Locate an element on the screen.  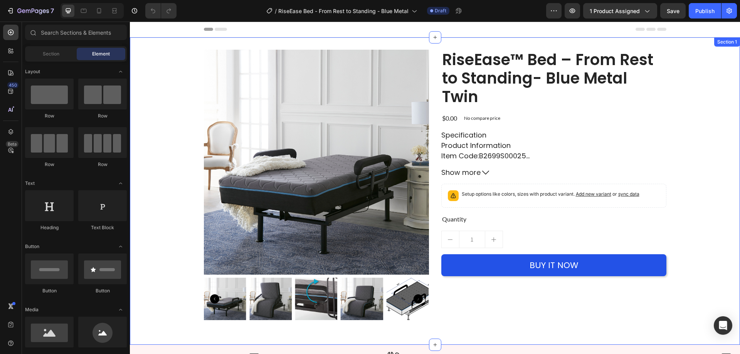
input: Search Sections & Elements is located at coordinates (76, 32).